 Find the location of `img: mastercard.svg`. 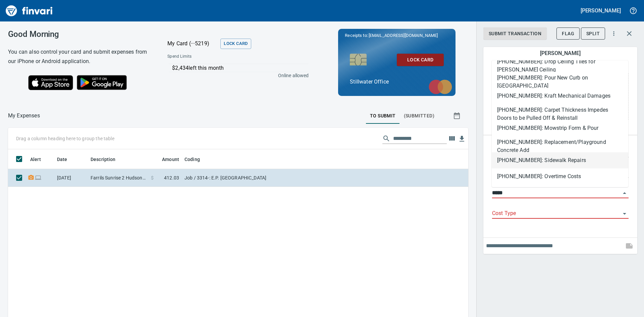

img: mastercard.svg is located at coordinates (440, 87).